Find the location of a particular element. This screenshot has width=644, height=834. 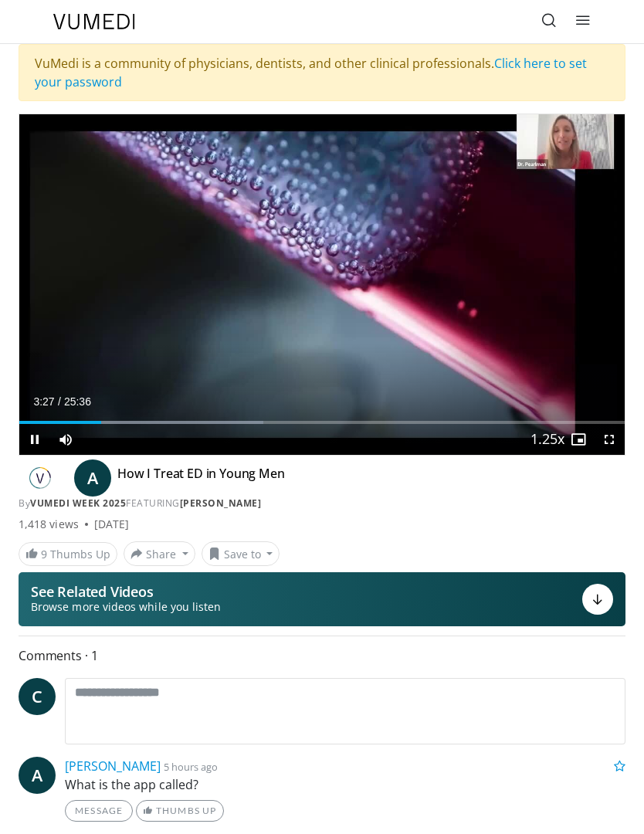

button: Save to is located at coordinates (241, 554).